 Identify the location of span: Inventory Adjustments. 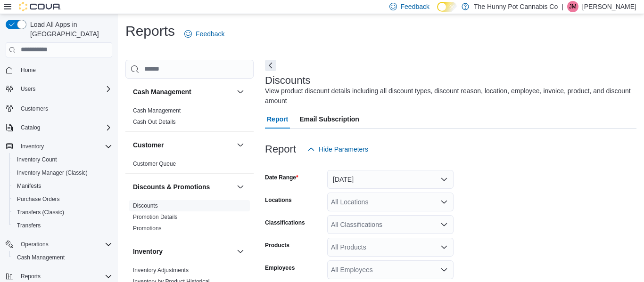
(161, 270).